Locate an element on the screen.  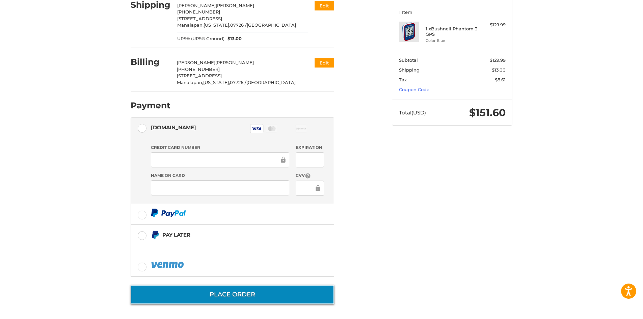
span: $8.61 is located at coordinates (500, 80).